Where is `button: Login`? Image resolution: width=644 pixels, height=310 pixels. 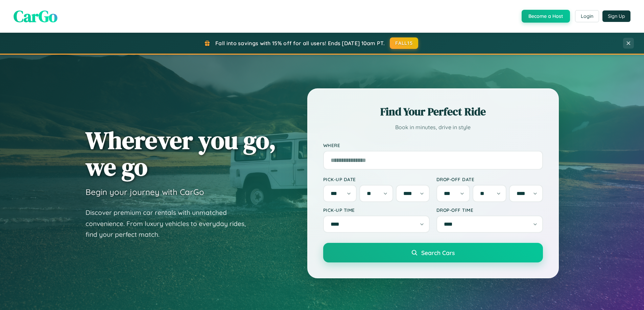 button: Login is located at coordinates (587, 16).